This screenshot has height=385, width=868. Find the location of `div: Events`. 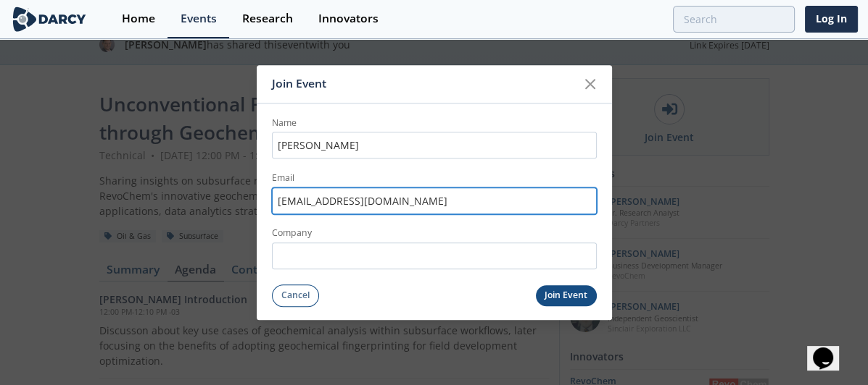

div: Events is located at coordinates (198, 19).